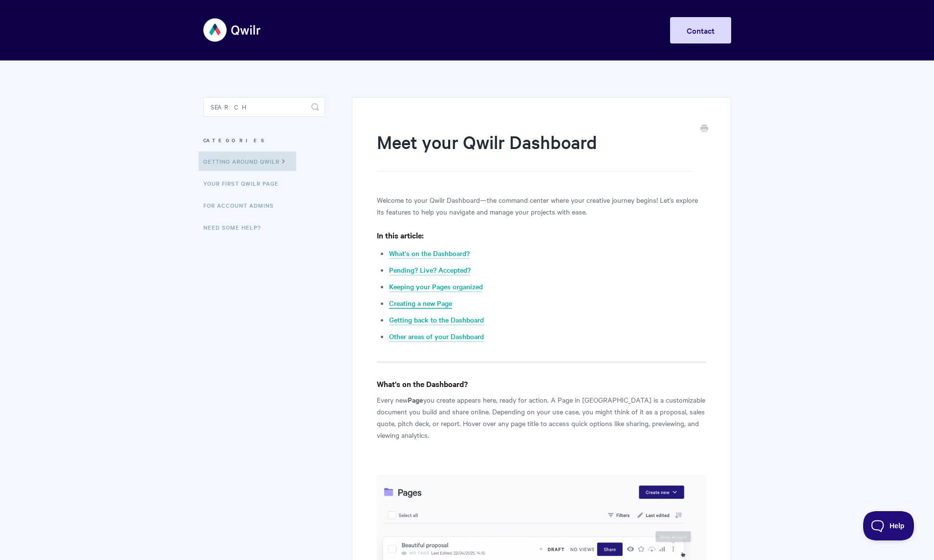  What do you see at coordinates (533, 151) in the screenshot?
I see `h1: Meet your Qwilr Dashboard` at bounding box center [533, 151].